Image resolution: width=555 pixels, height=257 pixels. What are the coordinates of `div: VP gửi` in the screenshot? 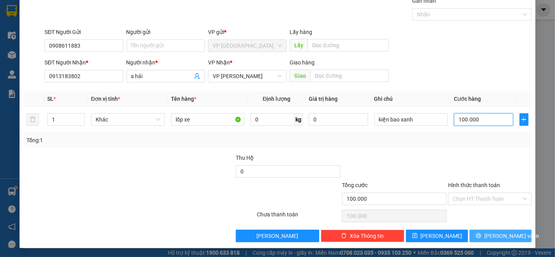 It's located at (247, 32).